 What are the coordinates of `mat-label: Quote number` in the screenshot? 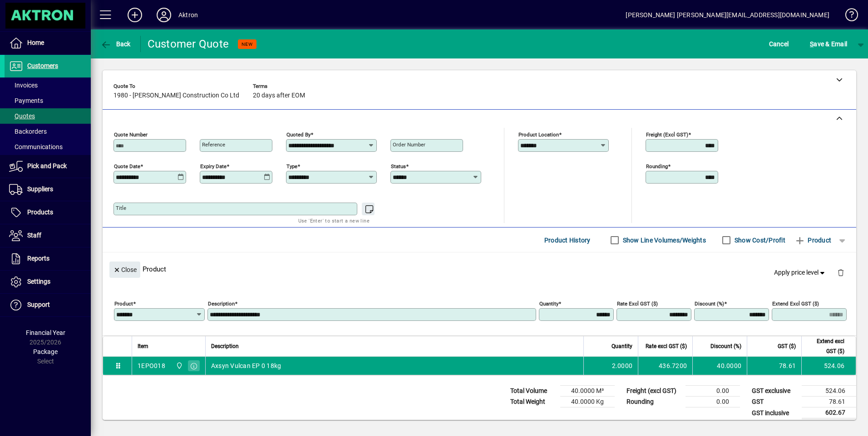 It's located at (131, 135).